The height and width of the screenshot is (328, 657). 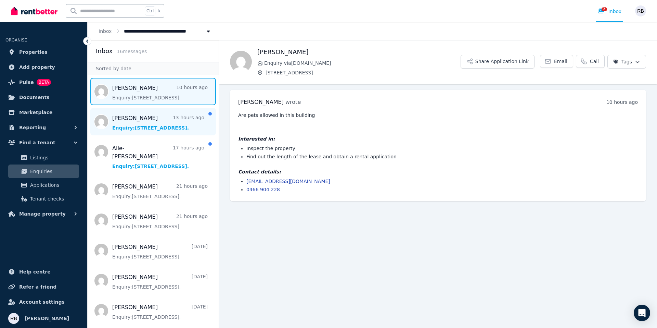 What do you see at coordinates (42, 214) in the screenshot?
I see `span: Manage property` at bounding box center [42, 214].